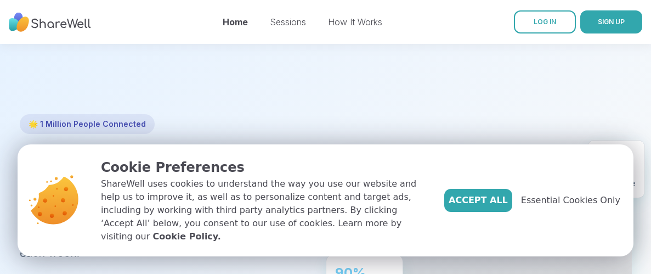 This screenshot has height=274, width=651. I want to click on span: SIGN UP, so click(611, 21).